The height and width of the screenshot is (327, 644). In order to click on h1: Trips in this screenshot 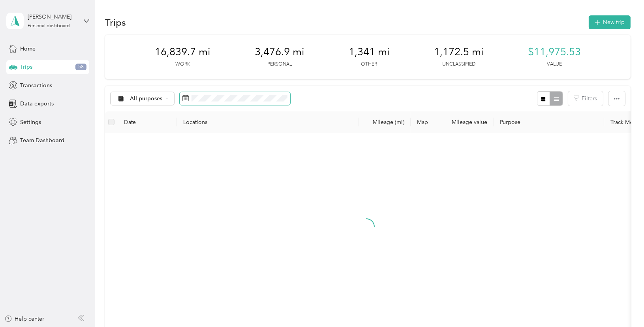, I will do `click(115, 22)`.